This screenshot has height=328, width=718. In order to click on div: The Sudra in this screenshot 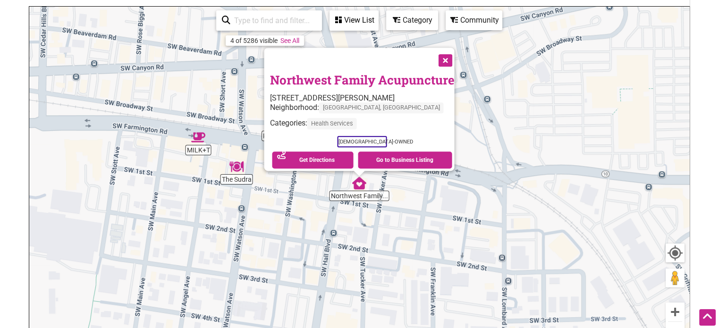, I will do `click(236, 167)`.